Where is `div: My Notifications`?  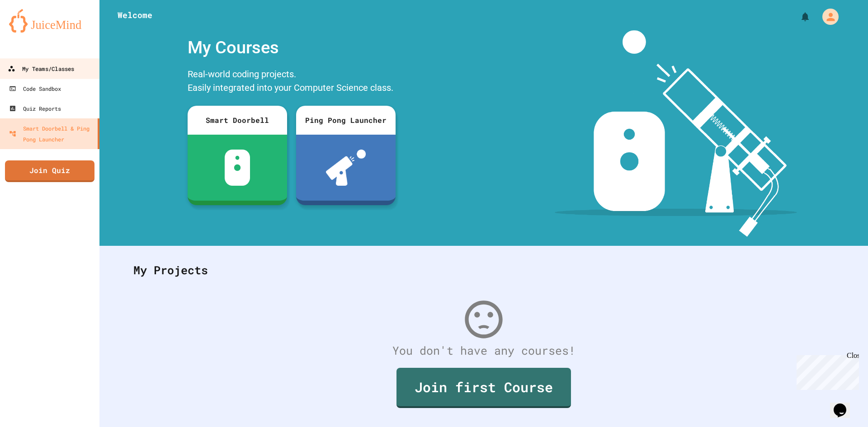 div: My Notifications is located at coordinates (798, 17).